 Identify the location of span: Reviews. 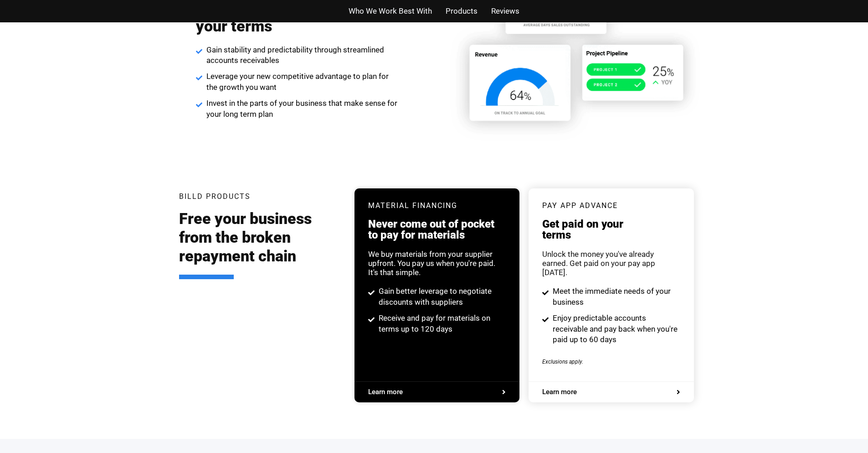
(505, 11).